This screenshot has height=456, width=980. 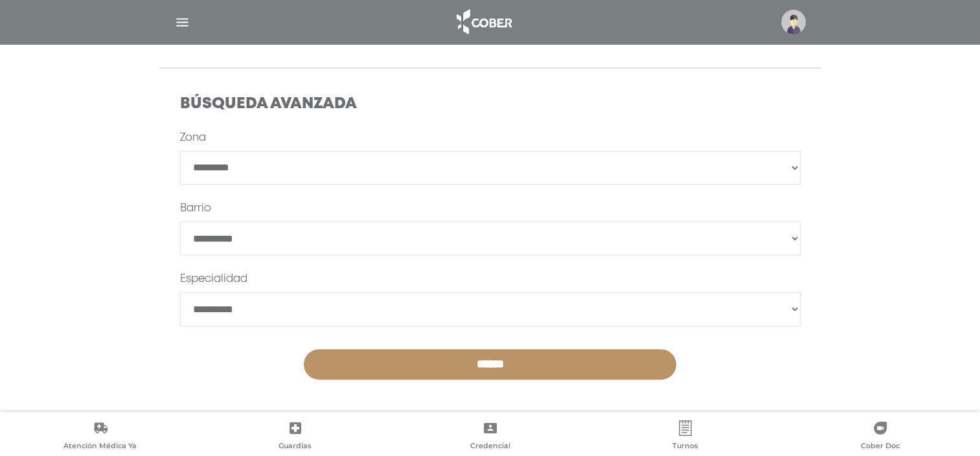 What do you see at coordinates (196, 209) in the screenshot?
I see `label: Barrio` at bounding box center [196, 209].